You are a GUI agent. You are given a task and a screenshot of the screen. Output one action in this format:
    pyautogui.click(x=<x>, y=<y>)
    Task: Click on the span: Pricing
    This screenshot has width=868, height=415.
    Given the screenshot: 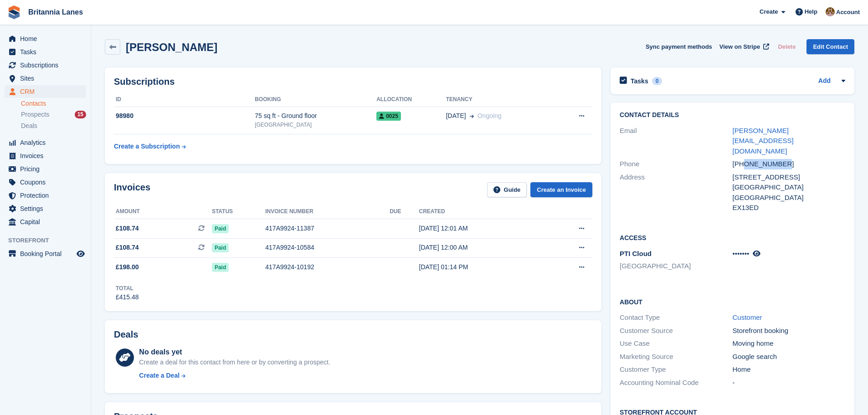 What is the action you would take?
    pyautogui.click(x=47, y=169)
    